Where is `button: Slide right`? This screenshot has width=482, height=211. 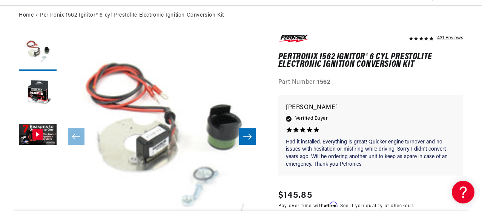 button: Slide right is located at coordinates (247, 136).